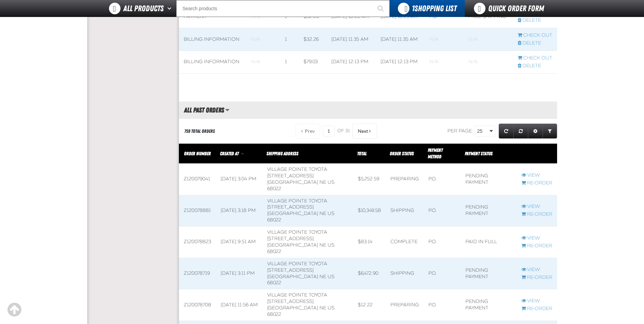  What do you see at coordinates (537, 301) in the screenshot?
I see `a: View Z120078708 order` at bounding box center [537, 301].